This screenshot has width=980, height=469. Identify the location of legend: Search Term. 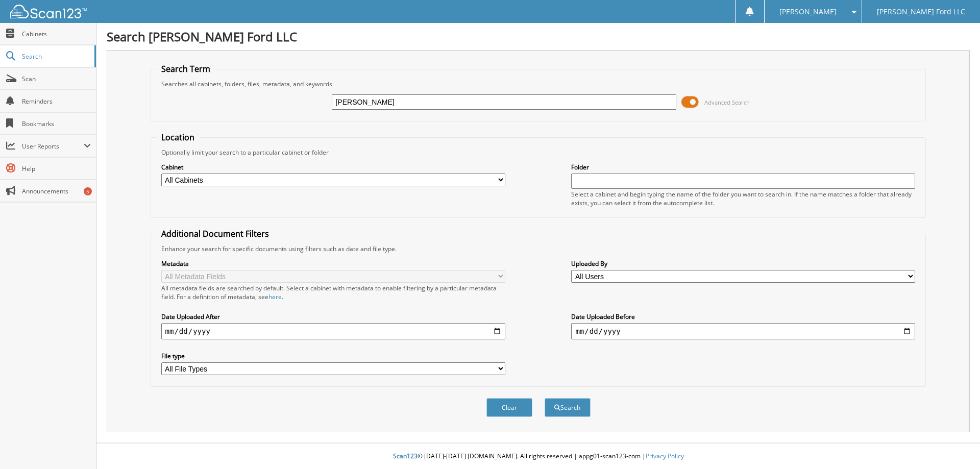
(185, 69).